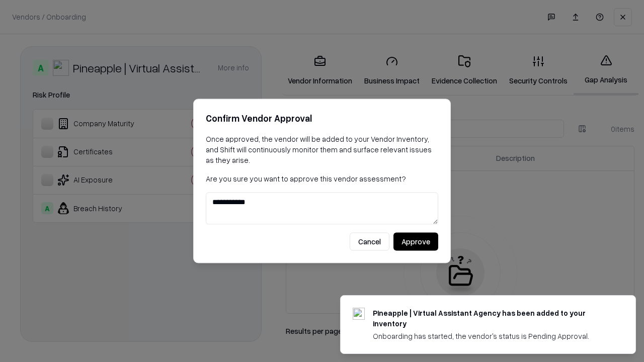  I want to click on h2: Confirm Vendor Approval, so click(322, 118).